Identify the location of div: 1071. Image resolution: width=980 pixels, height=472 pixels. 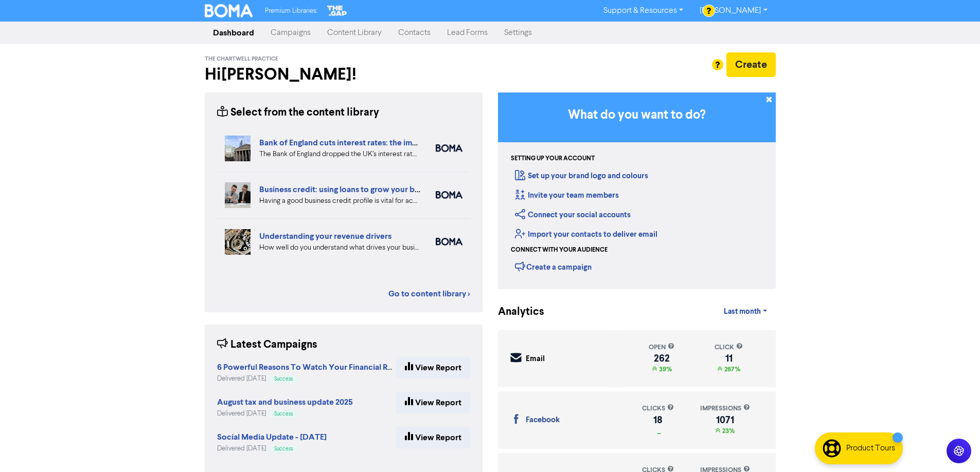
(725, 421).